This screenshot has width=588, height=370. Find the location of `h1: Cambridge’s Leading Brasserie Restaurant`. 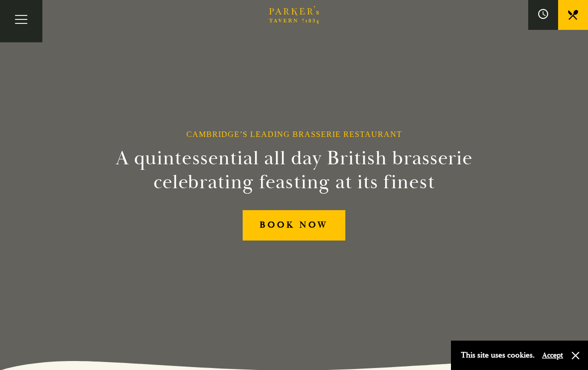

h1: Cambridge’s Leading Brasserie Restaurant is located at coordinates (294, 134).